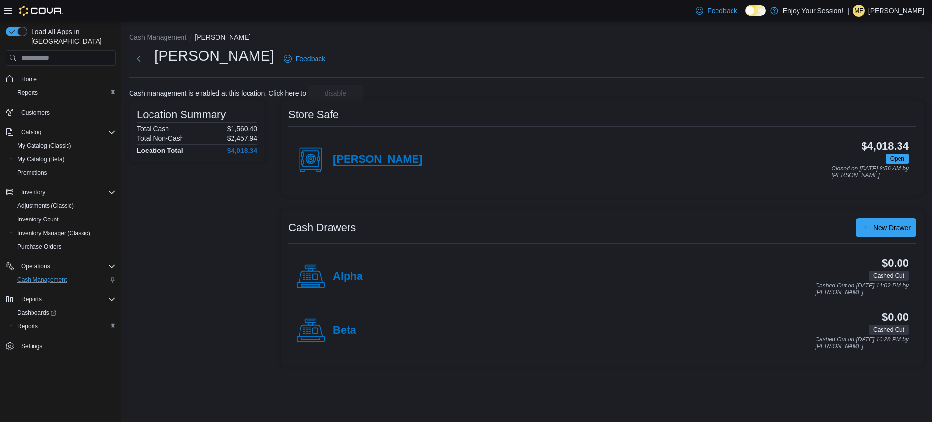  What do you see at coordinates (160, 151) in the screenshot?
I see `h4: Location Total` at bounding box center [160, 151].